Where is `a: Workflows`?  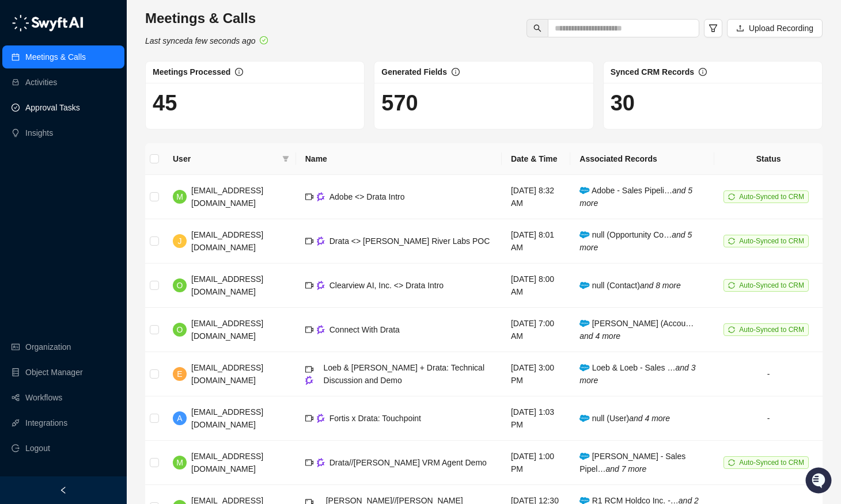
a: Workflows is located at coordinates (44, 398).